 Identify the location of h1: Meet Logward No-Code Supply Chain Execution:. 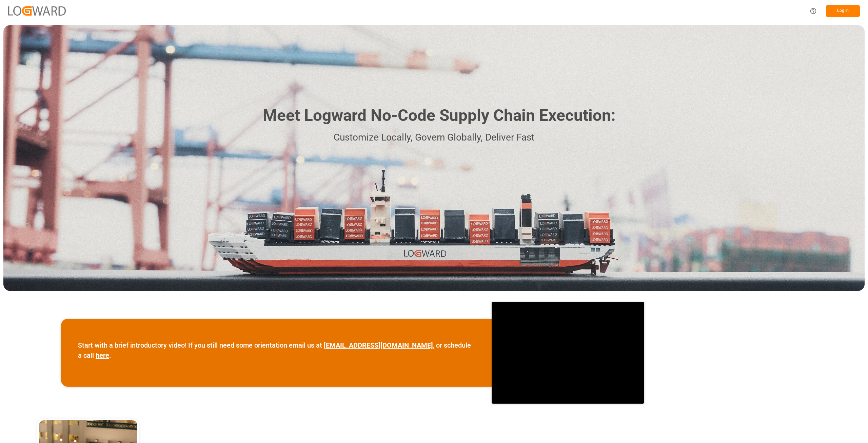
(439, 115).